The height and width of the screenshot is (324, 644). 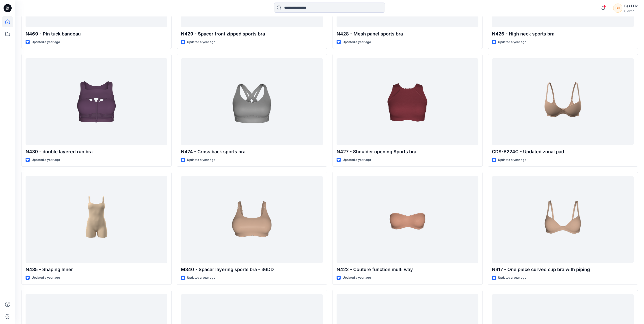 What do you see at coordinates (97, 270) in the screenshot?
I see `p: N435 - Shaping Inner` at bounding box center [97, 270].